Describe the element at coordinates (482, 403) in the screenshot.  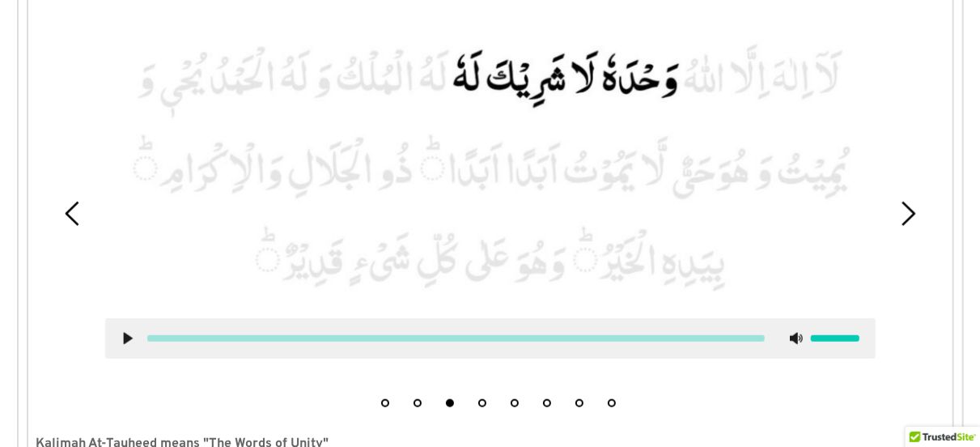
I see `button: 4 of 8` at that location.